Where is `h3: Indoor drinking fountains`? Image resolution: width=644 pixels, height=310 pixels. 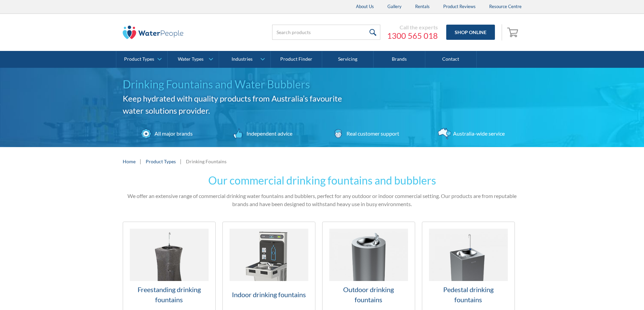
h3: Indoor drinking fountains is located at coordinates (269, 294).